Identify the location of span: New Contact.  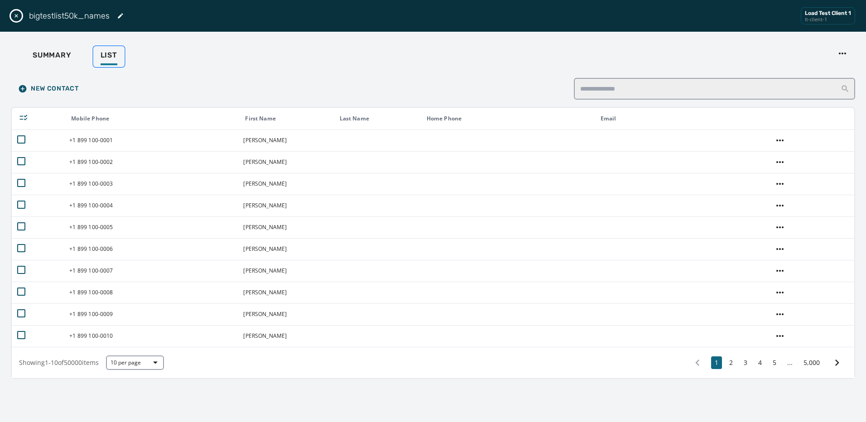
(48, 89).